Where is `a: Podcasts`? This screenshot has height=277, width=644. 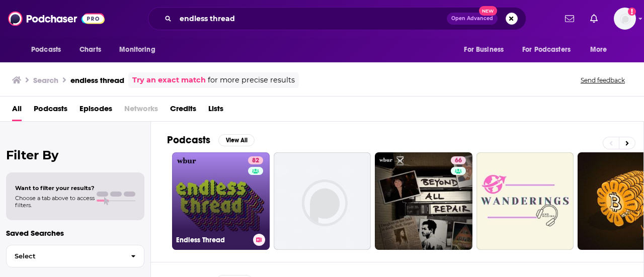 a: Podcasts is located at coordinates (50, 111).